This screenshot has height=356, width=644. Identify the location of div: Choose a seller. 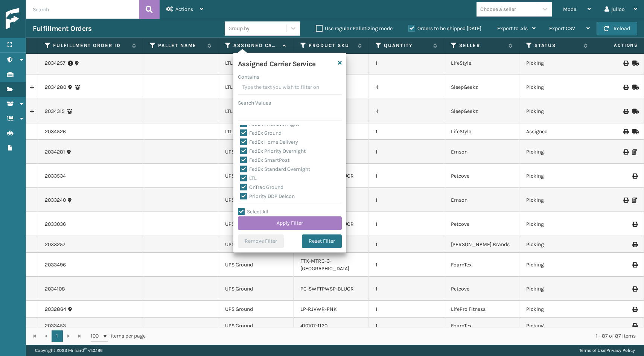
(498, 9).